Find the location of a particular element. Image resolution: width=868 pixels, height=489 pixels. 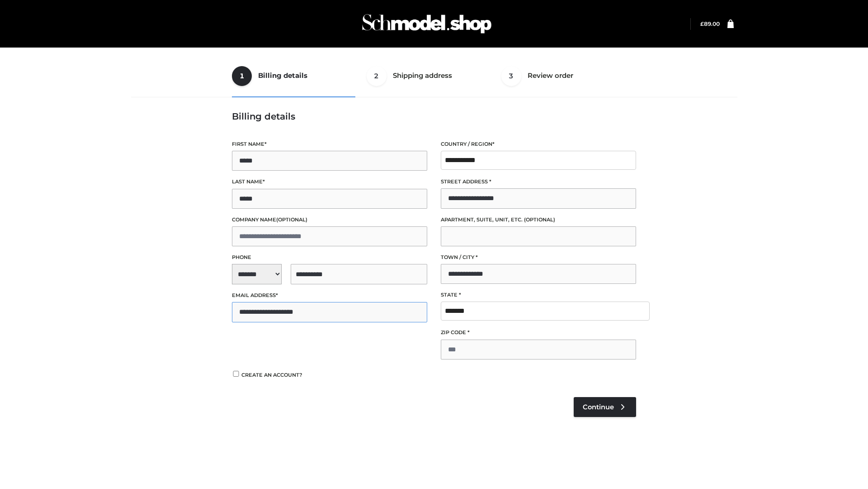

label: Town / City is located at coordinates (539, 257).